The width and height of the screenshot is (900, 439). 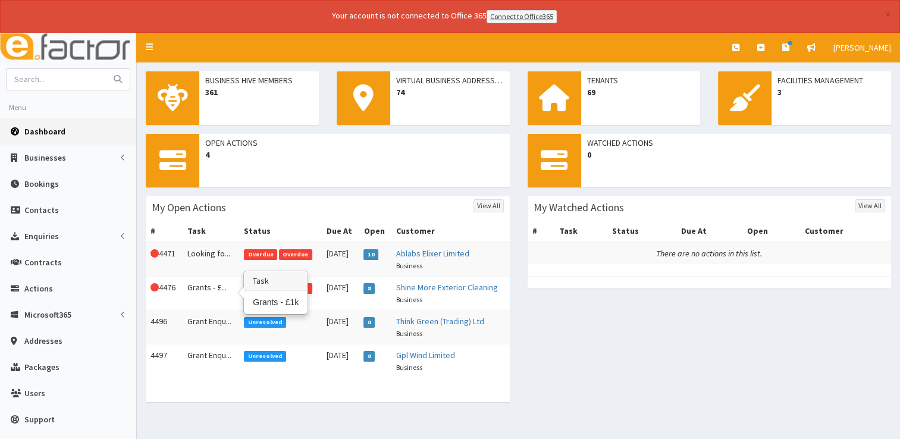 I want to click on td: Grants - £..., so click(x=211, y=293).